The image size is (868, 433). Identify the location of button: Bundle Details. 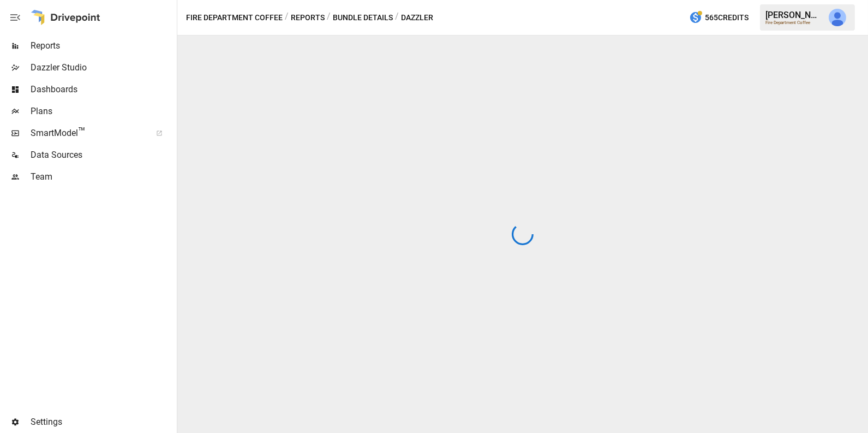
(363, 18).